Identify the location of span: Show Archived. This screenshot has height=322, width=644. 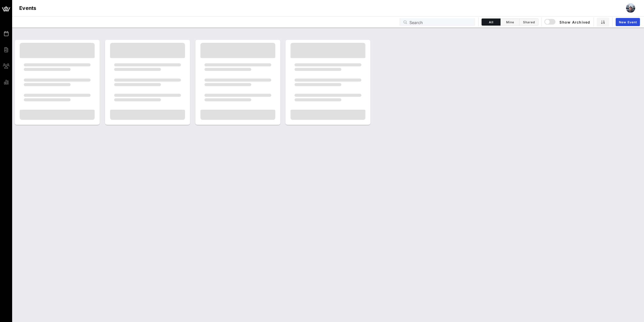
(567, 22).